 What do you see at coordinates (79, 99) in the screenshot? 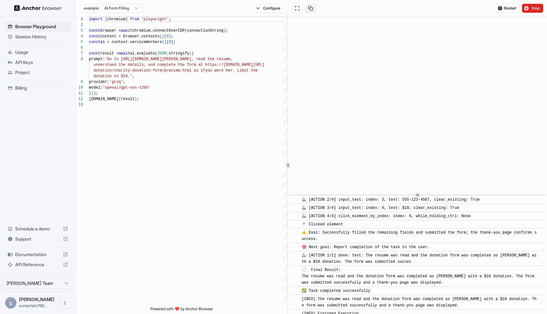
I see `div: 12` at bounding box center [79, 99].